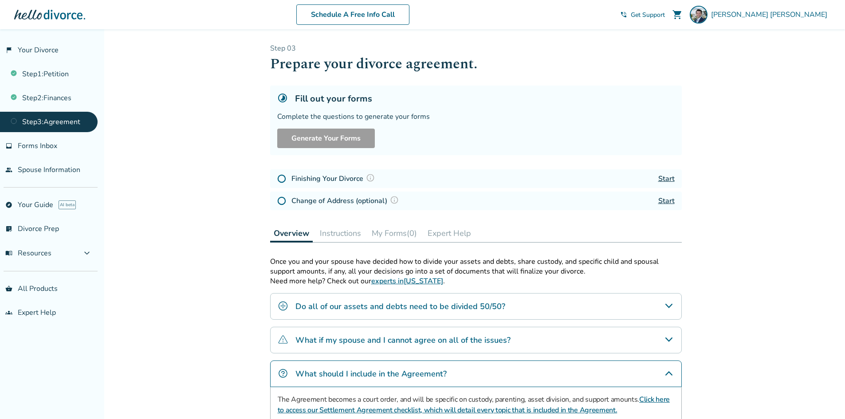  Describe the element at coordinates (28, 253) in the screenshot. I see `span: Resources` at that location.